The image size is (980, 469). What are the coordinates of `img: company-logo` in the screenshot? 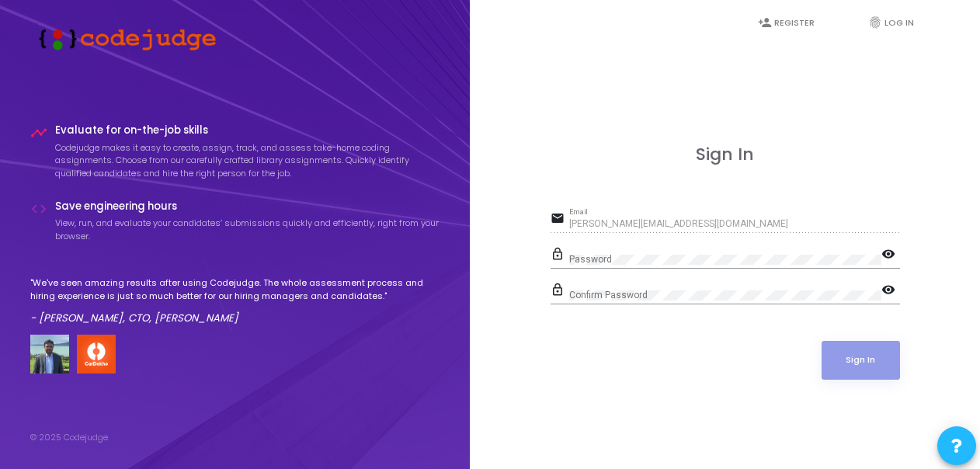 It's located at (96, 354).